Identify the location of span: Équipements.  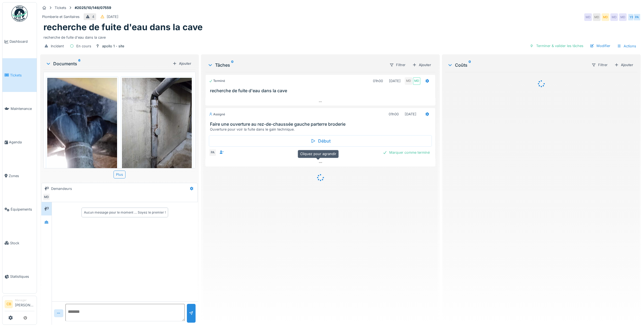
(22, 209).